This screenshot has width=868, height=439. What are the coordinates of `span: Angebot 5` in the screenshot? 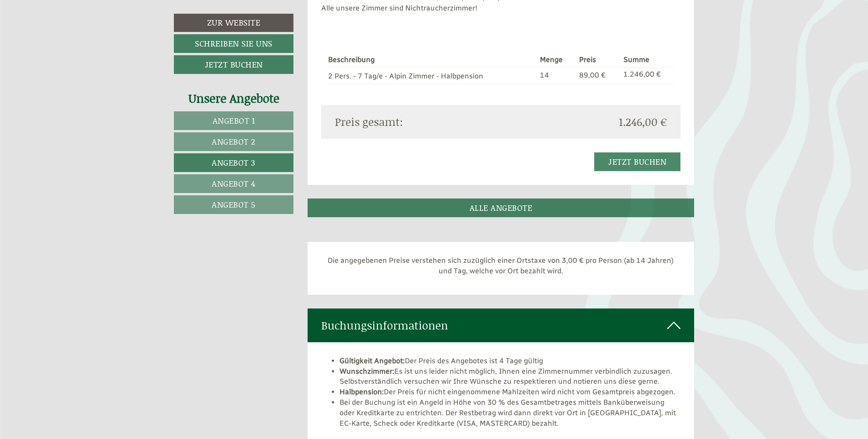 It's located at (234, 204).